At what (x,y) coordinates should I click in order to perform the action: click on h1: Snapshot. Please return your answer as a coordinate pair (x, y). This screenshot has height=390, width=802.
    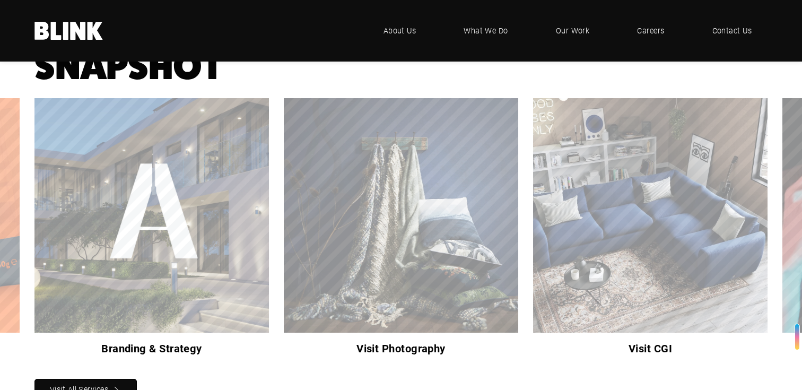
    Looking at the image, I should click on (401, 66).